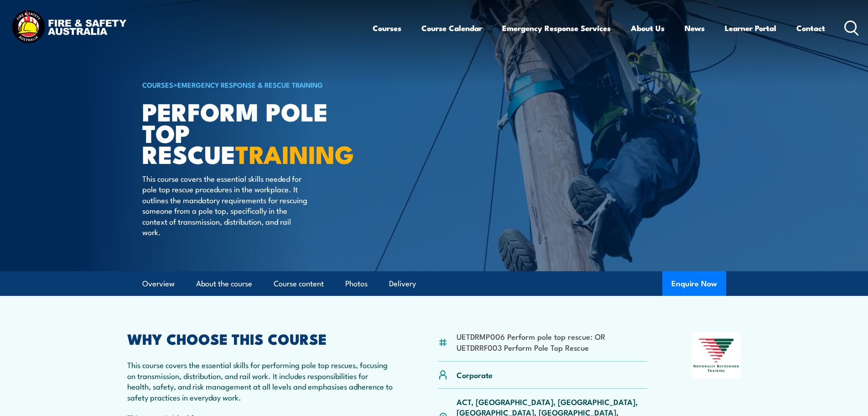 The height and width of the screenshot is (416, 868). Describe the element at coordinates (716, 356) in the screenshot. I see `img: Nationally Recognised Training logo.` at that location.